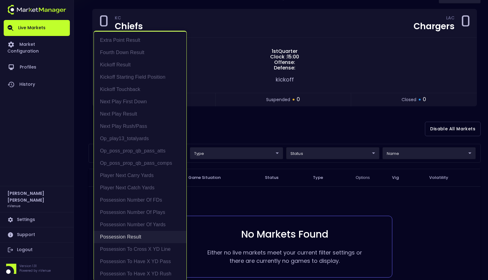 This screenshot has width=488, height=280. I want to click on li: op_play13_totalyards, so click(140, 139).